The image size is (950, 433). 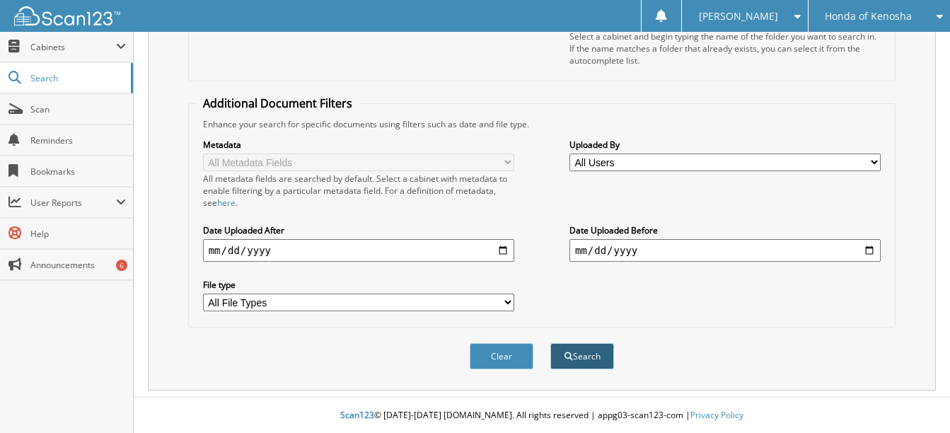 I want to click on span: Scan123, so click(x=357, y=414).